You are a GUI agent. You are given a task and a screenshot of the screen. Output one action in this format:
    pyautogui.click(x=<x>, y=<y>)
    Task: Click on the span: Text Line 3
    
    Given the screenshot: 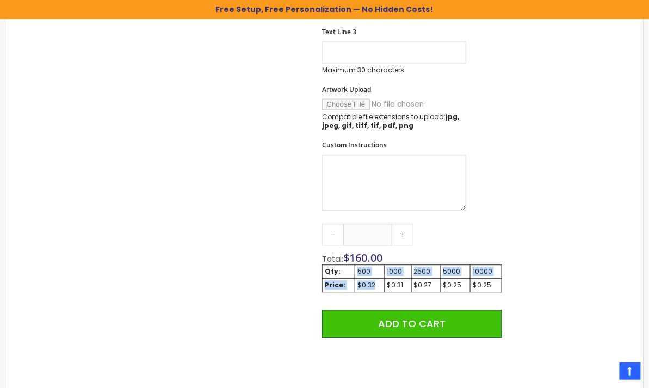 What is the action you would take?
    pyautogui.click(x=339, y=32)
    